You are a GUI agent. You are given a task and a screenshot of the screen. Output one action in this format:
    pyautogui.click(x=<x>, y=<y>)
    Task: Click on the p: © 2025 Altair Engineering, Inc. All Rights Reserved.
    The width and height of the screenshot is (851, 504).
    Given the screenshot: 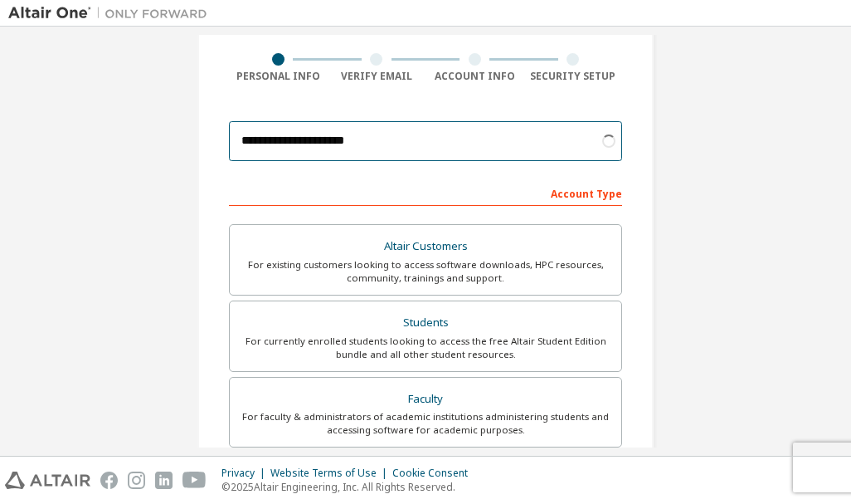 What is the action you would take?
    pyautogui.click(x=350, y=486)
    